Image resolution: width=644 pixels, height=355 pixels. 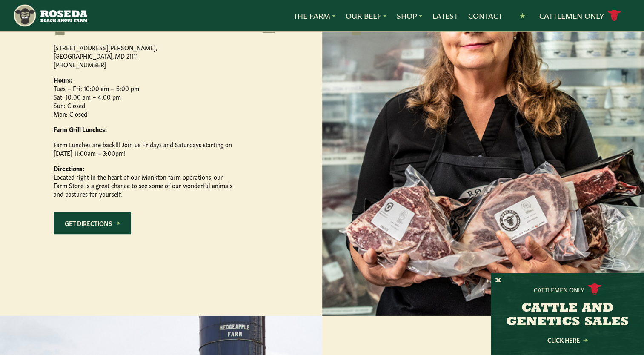 I want to click on img: cattle-icon.svg, so click(x=594, y=289).